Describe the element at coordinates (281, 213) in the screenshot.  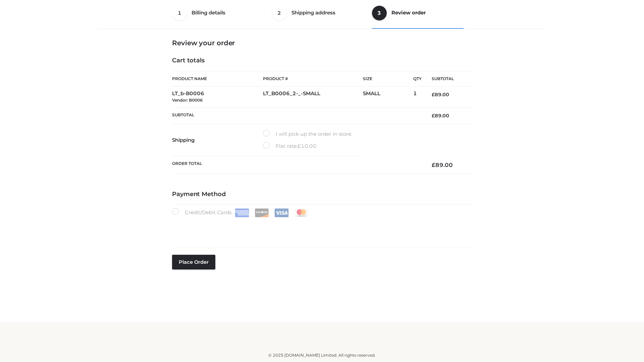
I see `img: Visa` at that location.